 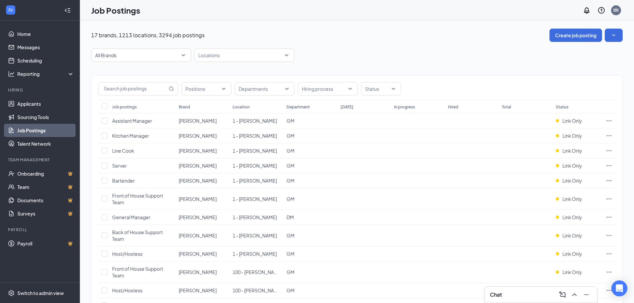 What do you see at coordinates (46, 34) in the screenshot?
I see `a: Home` at bounding box center [46, 34].